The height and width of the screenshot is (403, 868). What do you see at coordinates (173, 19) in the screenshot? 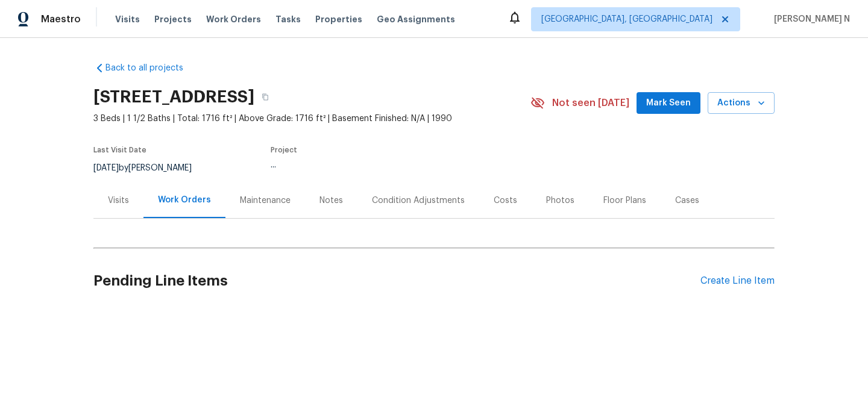
I see `span: Projects` at bounding box center [173, 19].